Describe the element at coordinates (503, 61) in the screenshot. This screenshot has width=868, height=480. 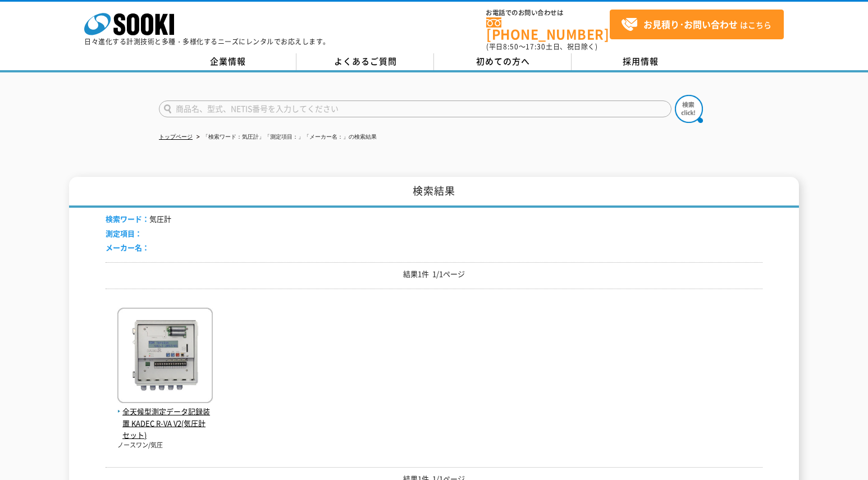
I see `span: 初めての方へ` at that location.